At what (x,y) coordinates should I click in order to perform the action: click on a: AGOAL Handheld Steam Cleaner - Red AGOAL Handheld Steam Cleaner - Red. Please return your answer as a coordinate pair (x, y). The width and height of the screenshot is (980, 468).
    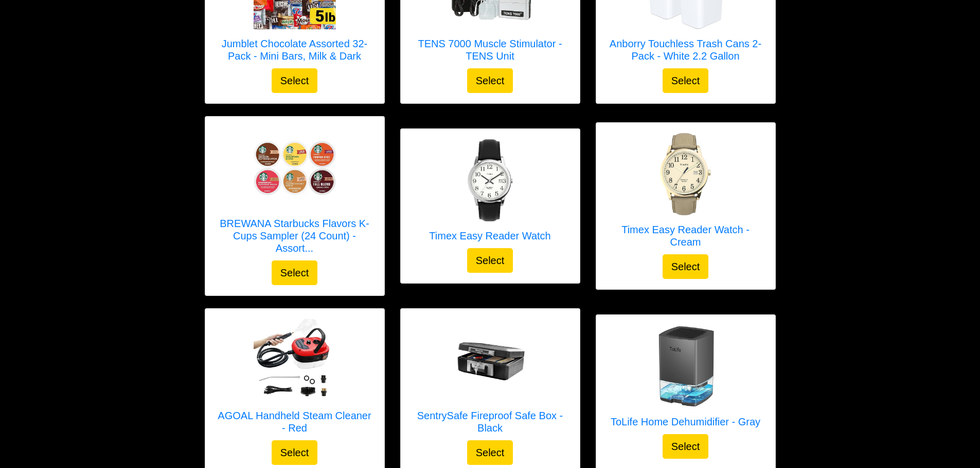
    Looking at the image, I should click on (295, 380).